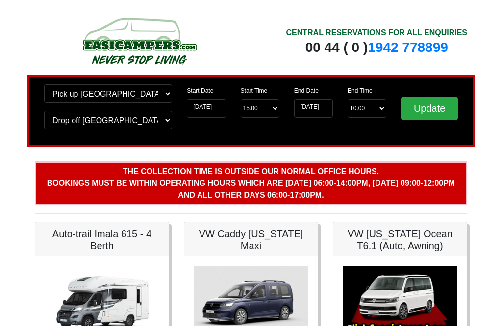 This screenshot has height=326, width=502. Describe the element at coordinates (429, 108) in the screenshot. I see `input: Update` at that location.